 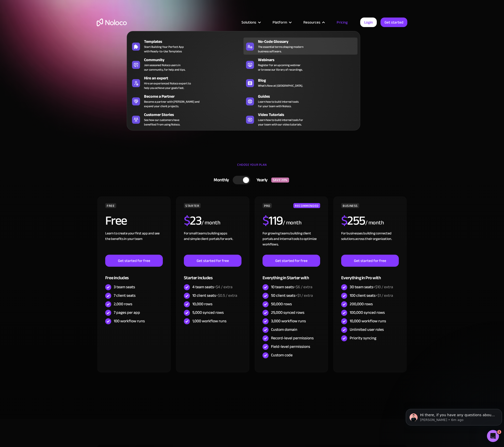 I want to click on div: Unlimited user roles, so click(x=367, y=329).